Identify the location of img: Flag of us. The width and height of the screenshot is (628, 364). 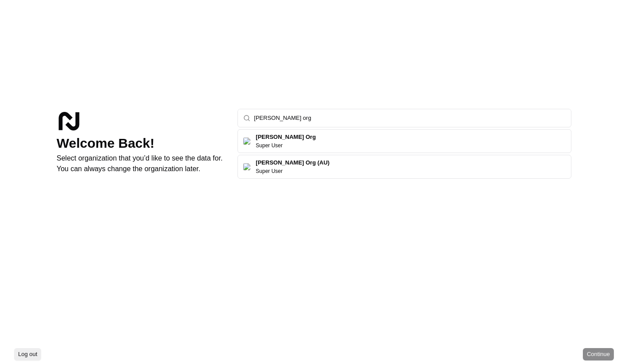
(247, 141).